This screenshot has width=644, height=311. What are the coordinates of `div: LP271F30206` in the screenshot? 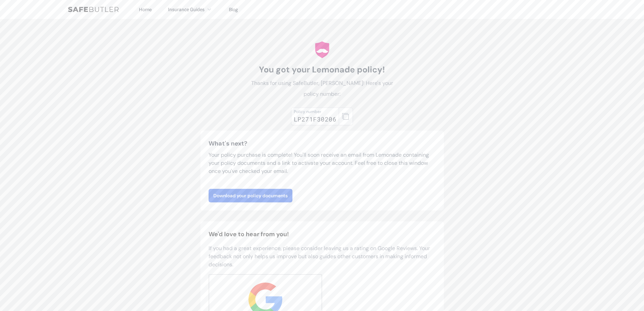 It's located at (315, 119).